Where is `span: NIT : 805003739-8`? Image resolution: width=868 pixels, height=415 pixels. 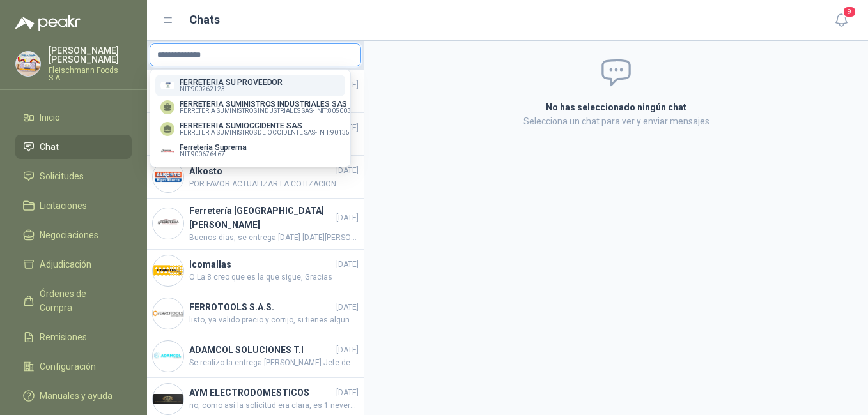 span: NIT : 805003739-8 is located at coordinates (342, 111).